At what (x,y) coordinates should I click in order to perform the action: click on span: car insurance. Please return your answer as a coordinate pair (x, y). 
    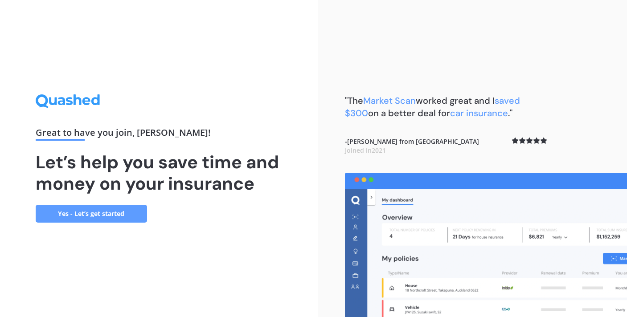
    Looking at the image, I should click on (479, 113).